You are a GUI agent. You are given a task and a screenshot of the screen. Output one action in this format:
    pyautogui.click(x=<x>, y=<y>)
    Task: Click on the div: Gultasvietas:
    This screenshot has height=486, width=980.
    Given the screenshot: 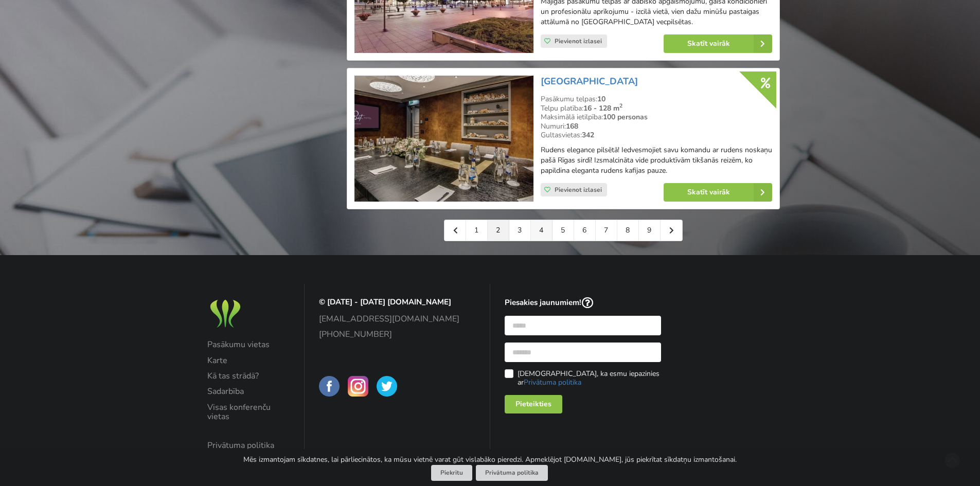 What is the action you would take?
    pyautogui.click(x=656, y=136)
    